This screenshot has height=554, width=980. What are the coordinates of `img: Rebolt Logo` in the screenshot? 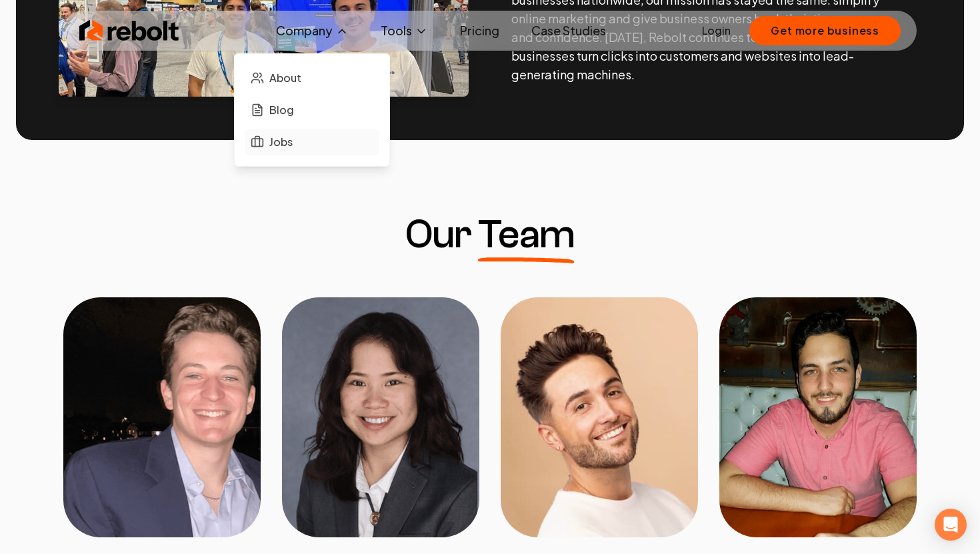 It's located at (130, 30).